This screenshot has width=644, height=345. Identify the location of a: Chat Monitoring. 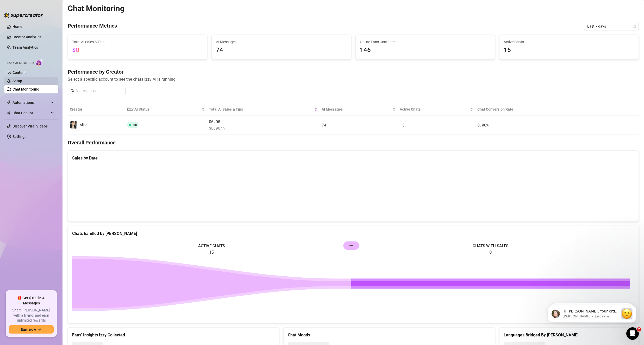
(26, 90).